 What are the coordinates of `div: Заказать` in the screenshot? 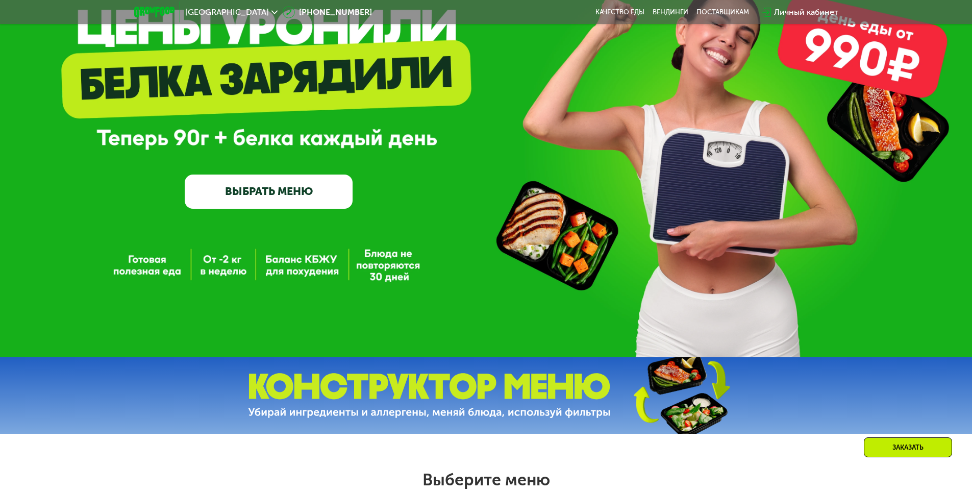 It's located at (907, 447).